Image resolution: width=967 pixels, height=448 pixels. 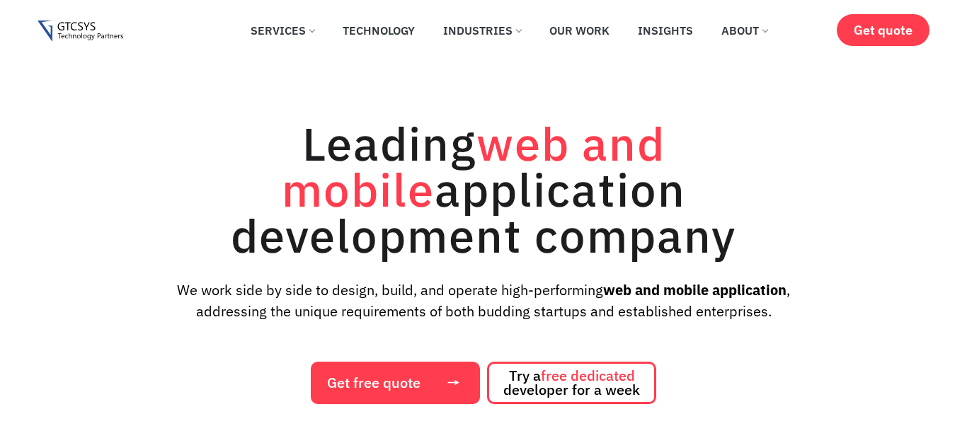 I want to click on a: Insights, so click(x=665, y=30).